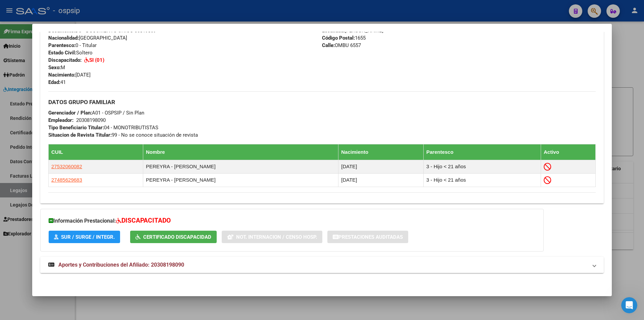 The image size is (644, 320). Describe the element at coordinates (381, 152) in the screenshot. I see `th: Nacimiento` at that location.